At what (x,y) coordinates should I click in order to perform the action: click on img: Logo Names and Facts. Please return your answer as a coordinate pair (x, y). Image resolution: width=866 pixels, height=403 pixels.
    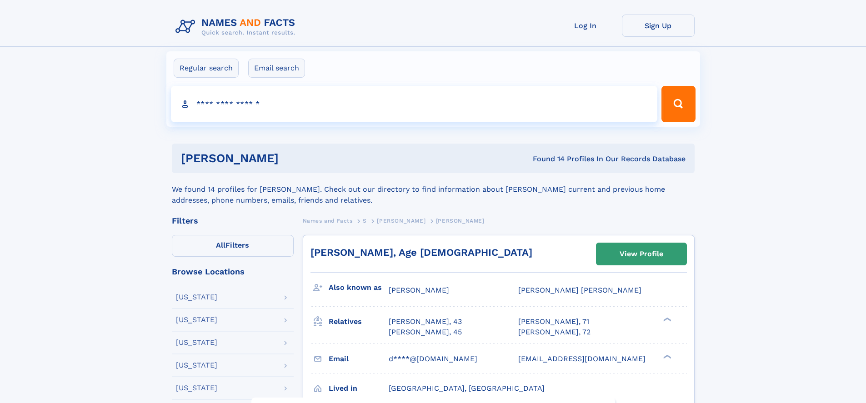
    Looking at the image, I should click on (237, 27).